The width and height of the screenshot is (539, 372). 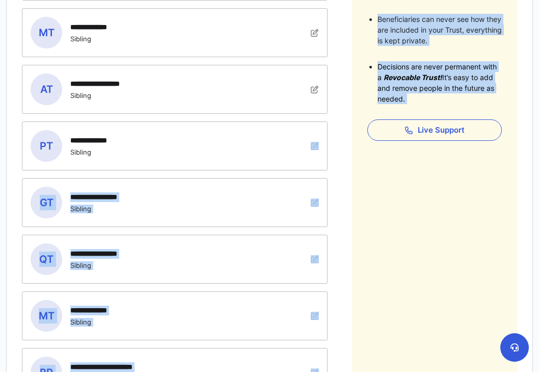 I want to click on span: PT, so click(x=46, y=146).